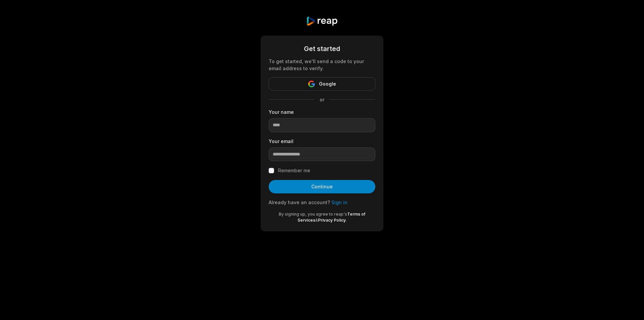 The height and width of the screenshot is (320, 644). What do you see at coordinates (322, 186) in the screenshot?
I see `button: Continue` at bounding box center [322, 186].